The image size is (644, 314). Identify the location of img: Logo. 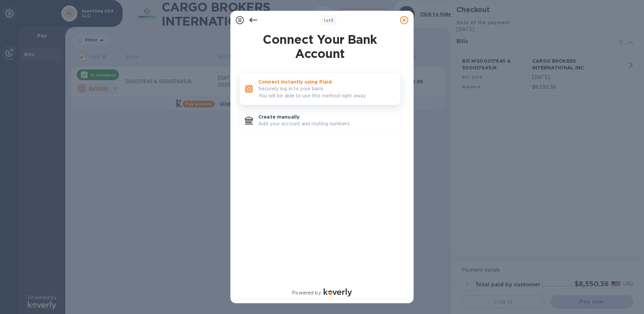
(337, 292).